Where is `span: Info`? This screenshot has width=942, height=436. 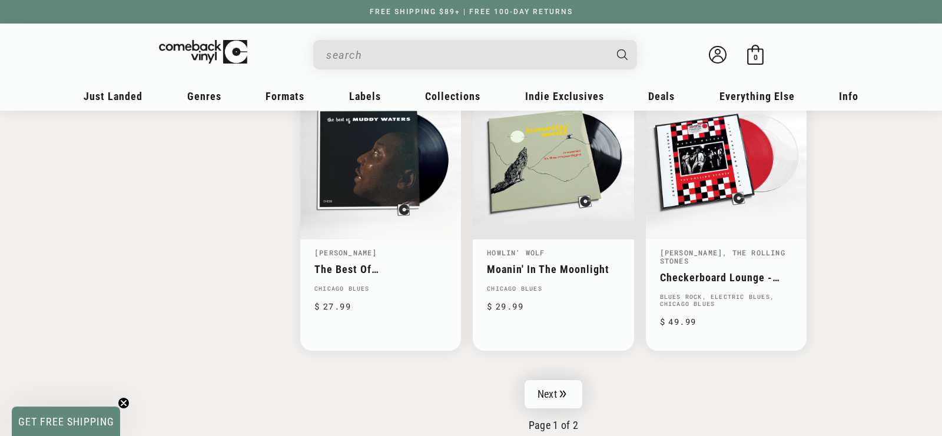 span: Info is located at coordinates (849, 96).